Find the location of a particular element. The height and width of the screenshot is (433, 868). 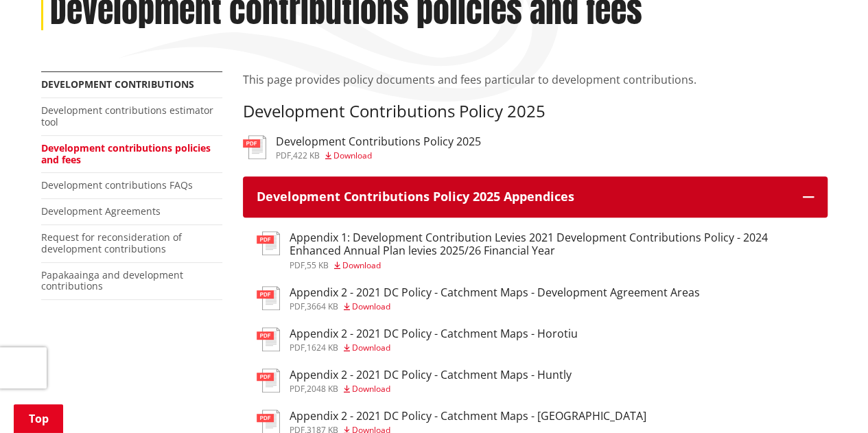

span: 3664 KB is located at coordinates (323, 306).